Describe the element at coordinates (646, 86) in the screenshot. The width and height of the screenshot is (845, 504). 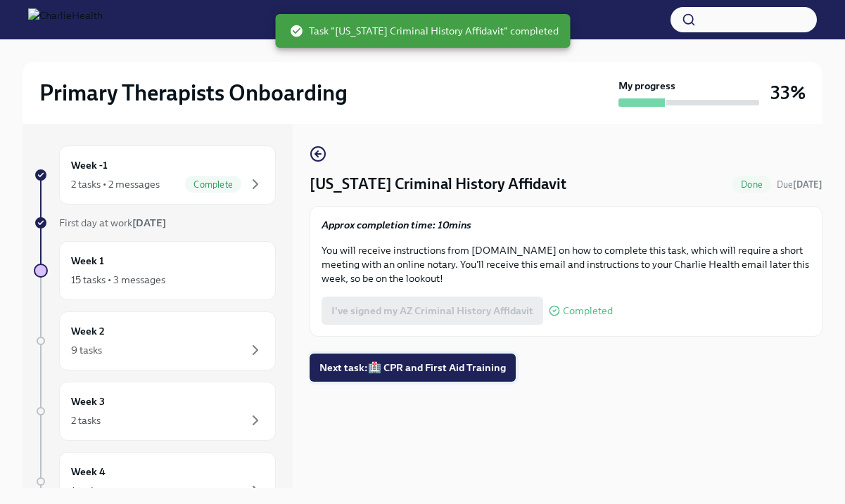
I see `strong: My progress` at that location.